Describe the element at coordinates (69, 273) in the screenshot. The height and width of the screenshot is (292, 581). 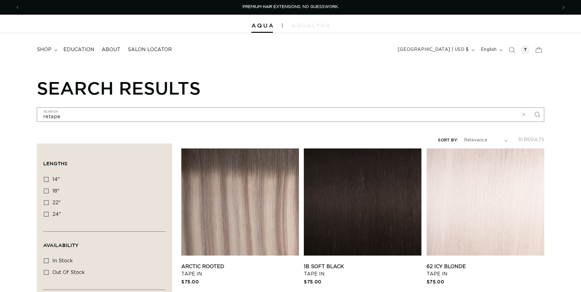
I see `span: Out of stock` at that location.